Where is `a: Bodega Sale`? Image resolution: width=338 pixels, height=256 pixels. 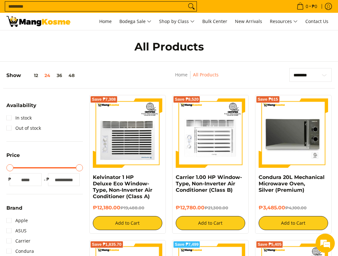
a: Bodega Sale is located at coordinates (135, 21).